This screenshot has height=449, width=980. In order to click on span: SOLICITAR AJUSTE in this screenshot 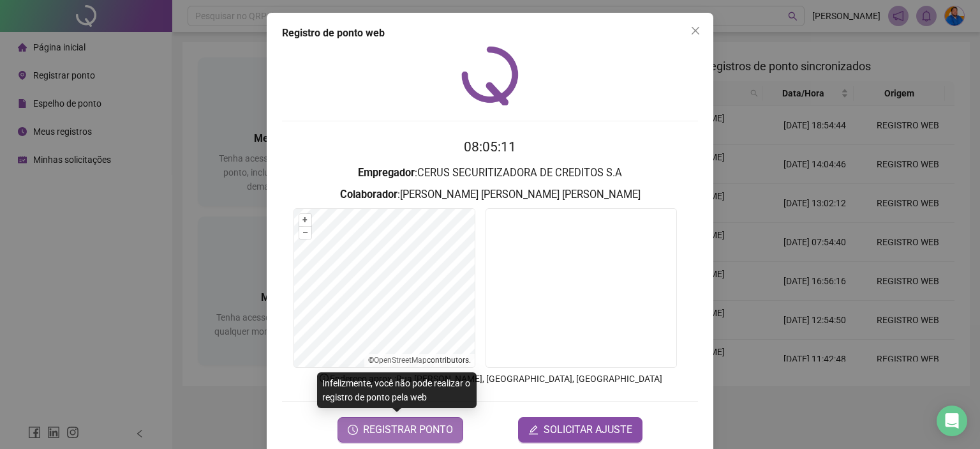, I will do `click(588, 429)`.